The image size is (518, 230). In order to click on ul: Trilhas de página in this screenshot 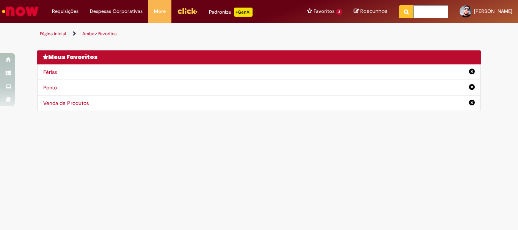, I will do `click(259, 34)`.